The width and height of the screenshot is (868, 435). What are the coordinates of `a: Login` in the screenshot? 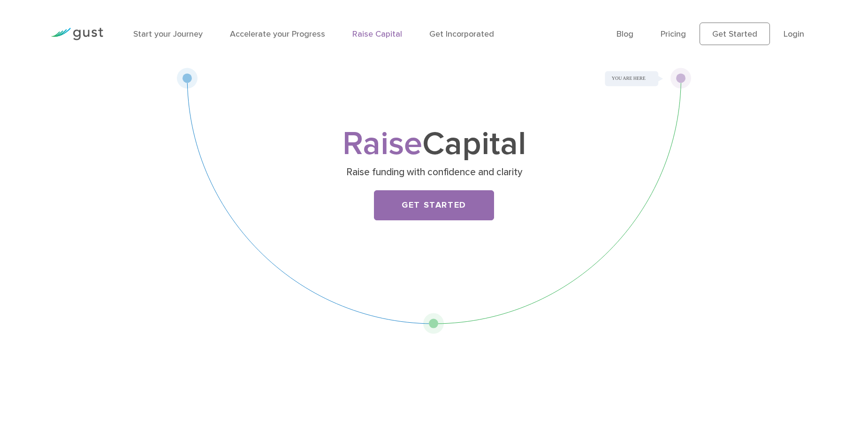 It's located at (794, 34).